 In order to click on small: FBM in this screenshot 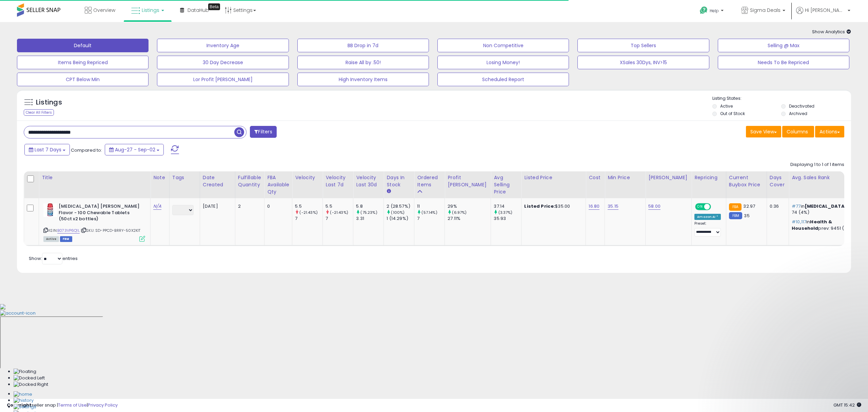, I will do `click(736, 215)`.